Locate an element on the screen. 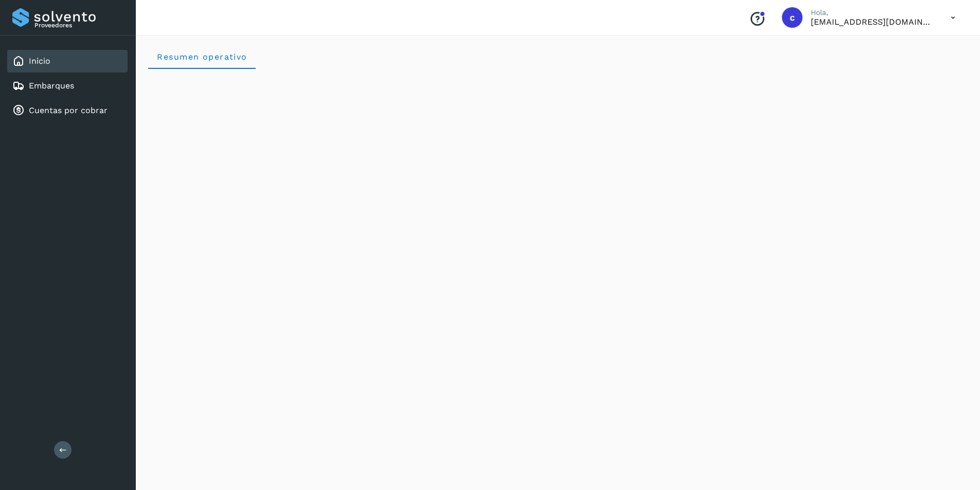 The height and width of the screenshot is (490, 980). a: Embarques is located at coordinates (52, 85).